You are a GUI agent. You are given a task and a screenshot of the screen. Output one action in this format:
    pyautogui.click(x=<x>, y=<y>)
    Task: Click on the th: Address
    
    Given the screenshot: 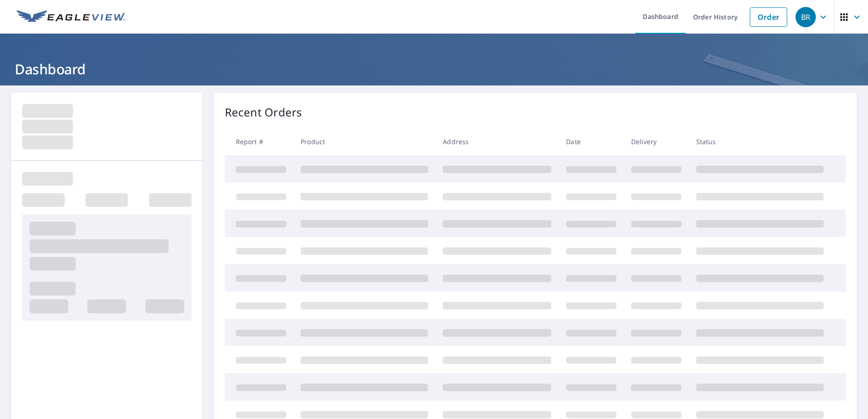 What is the action you would take?
    pyautogui.click(x=497, y=141)
    